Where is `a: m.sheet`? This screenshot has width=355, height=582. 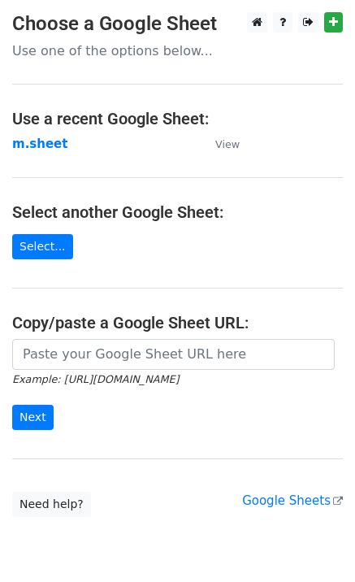
a: m.sheet is located at coordinates (40, 144).